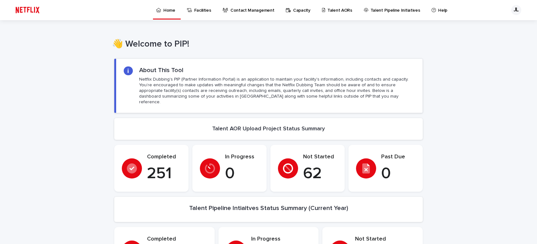 The width and height of the screenshot is (537, 244). I want to click on p: Netflix Dubbing's PIP (Partner Information Portal) is an application to maintain your facility's ..., so click(277, 91).